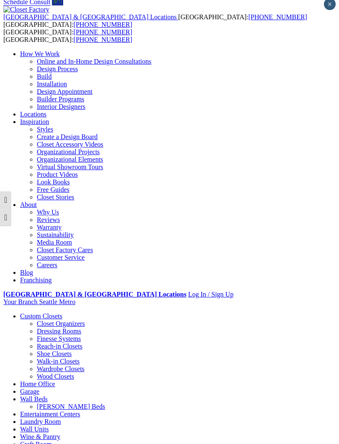 This screenshot has height=444, width=339. I want to click on a: Media Room, so click(54, 242).